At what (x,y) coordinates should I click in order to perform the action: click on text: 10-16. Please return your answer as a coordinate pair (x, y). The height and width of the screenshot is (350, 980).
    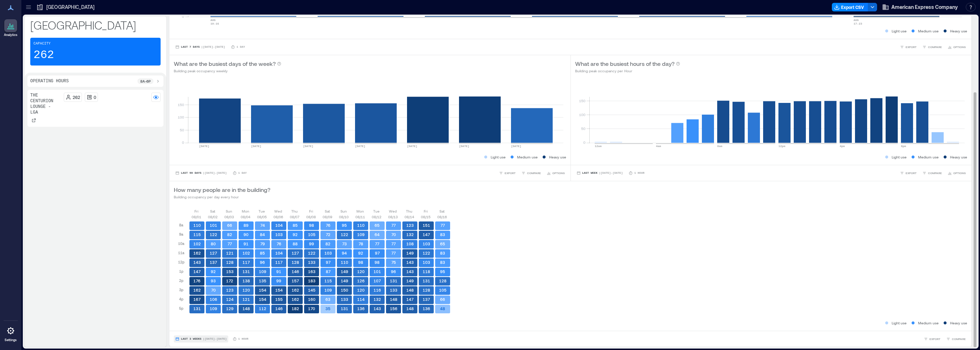
    Looking at the image, I should click on (214, 23).